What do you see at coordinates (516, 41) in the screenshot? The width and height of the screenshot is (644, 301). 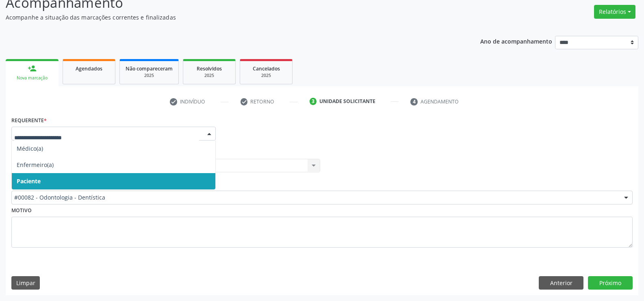 I see `p: Ano de acompanhamento` at bounding box center [516, 41].